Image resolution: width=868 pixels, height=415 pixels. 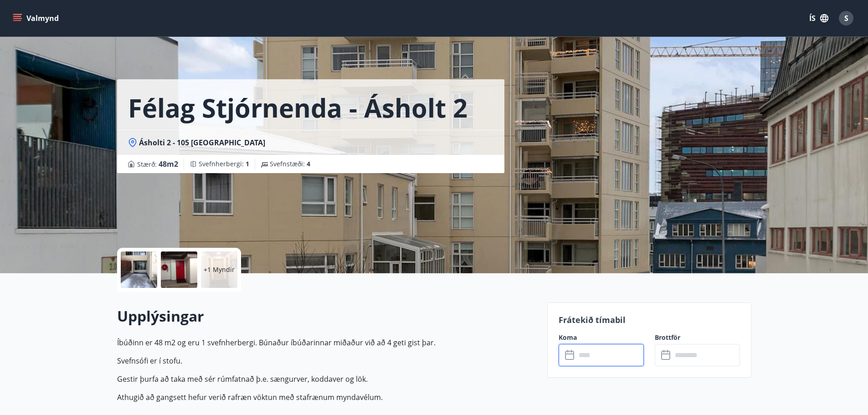 What do you see at coordinates (847, 18) in the screenshot?
I see `span: S` at bounding box center [847, 18].